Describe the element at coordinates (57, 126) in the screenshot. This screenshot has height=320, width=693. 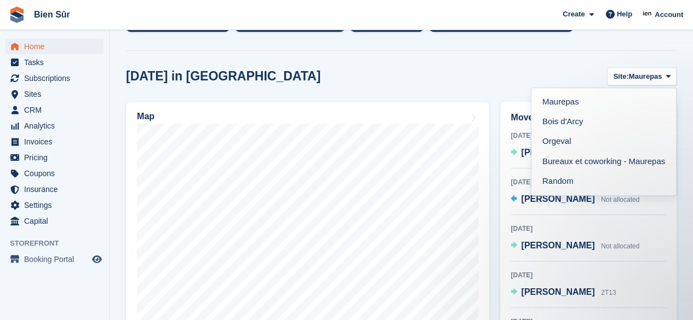
I see `span: Analytics` at that location.